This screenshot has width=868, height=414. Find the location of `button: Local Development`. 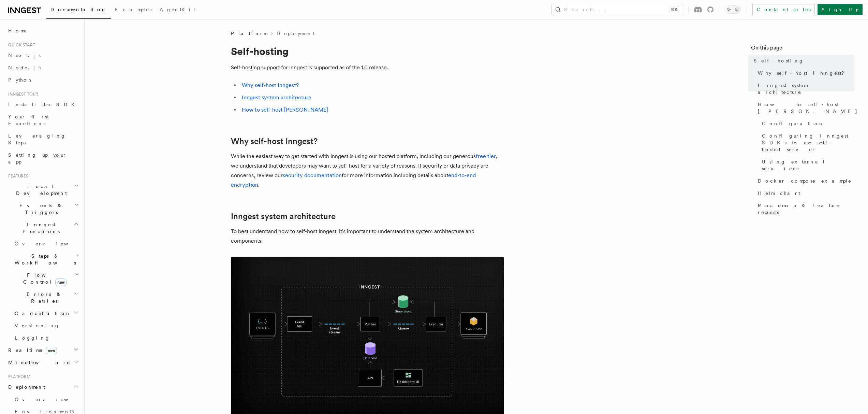

button: Local Development is located at coordinates (42, 190).